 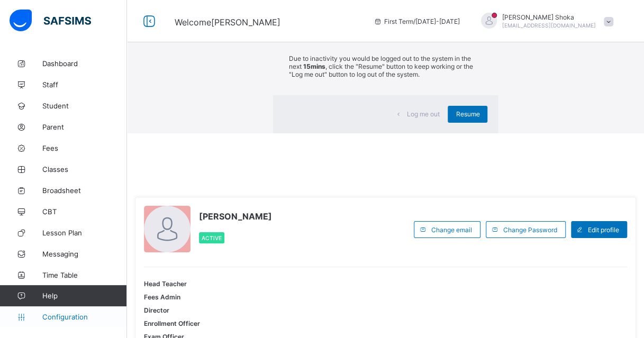 I want to click on span: Broadsheet, so click(x=85, y=190).